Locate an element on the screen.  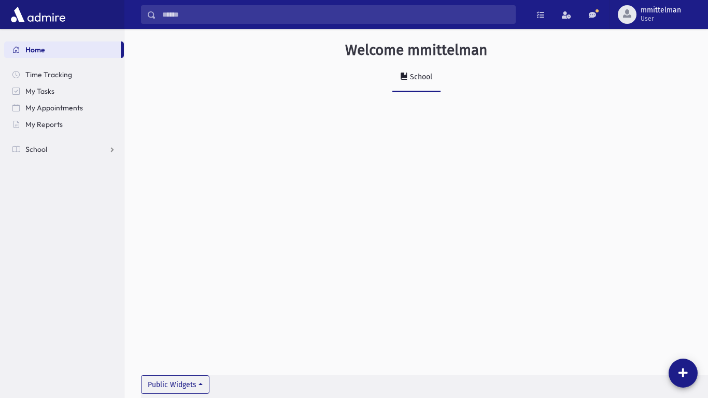
a: Time Tracking is located at coordinates (64, 75).